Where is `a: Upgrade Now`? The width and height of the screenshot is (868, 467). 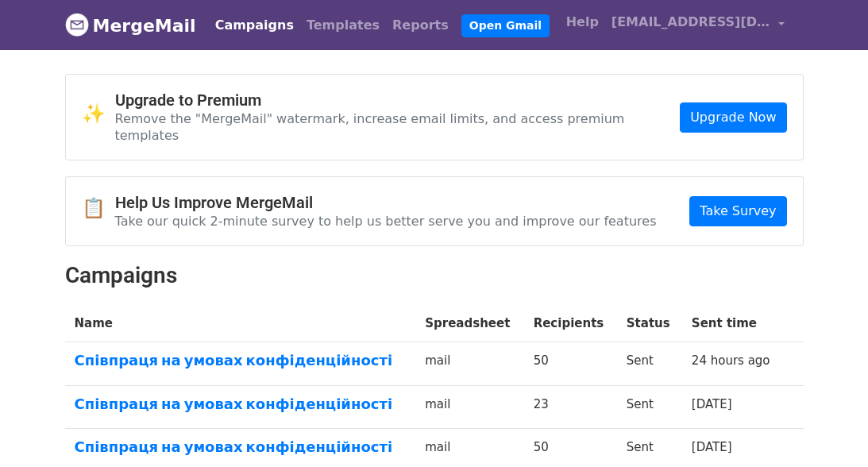
a: Upgrade Now is located at coordinates (733, 117).